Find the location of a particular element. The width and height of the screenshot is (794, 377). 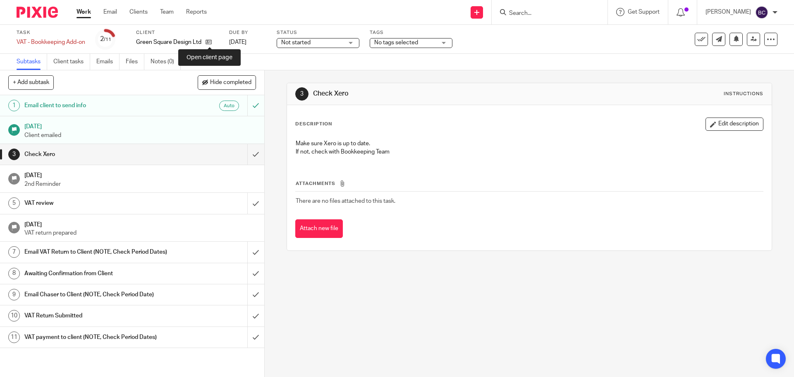

a: Clients is located at coordinates (139, 12).